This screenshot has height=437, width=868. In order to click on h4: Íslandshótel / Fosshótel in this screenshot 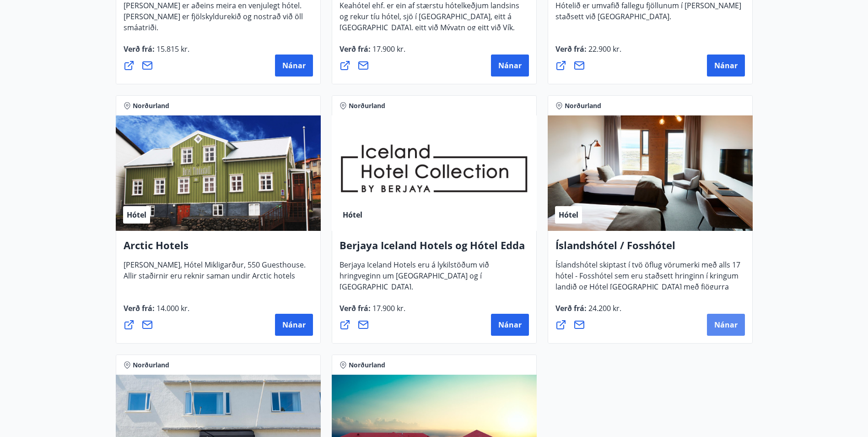, I will do `click(650, 249)`.